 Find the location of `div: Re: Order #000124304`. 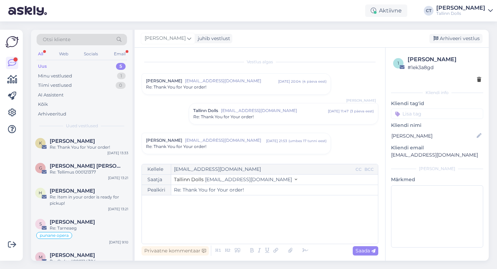

div: Re: Order #000124304 is located at coordinates (89, 261).